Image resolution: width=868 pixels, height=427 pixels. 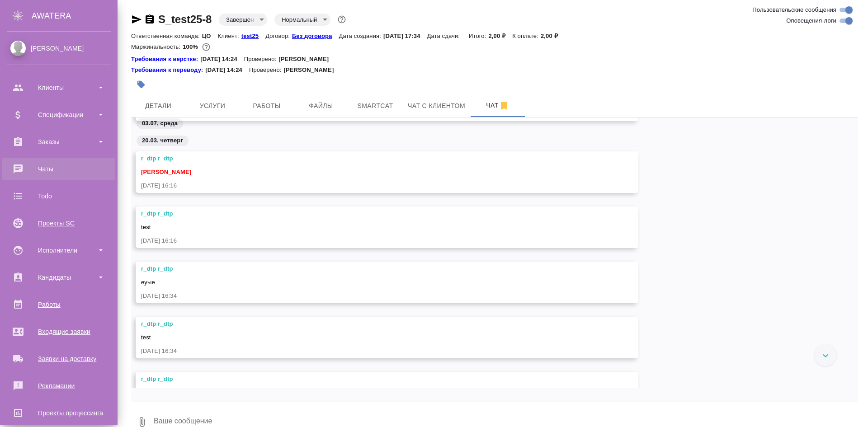 What do you see at coordinates (59, 331) in the screenshot?
I see `div: Входящие заявки` at bounding box center [59, 331].